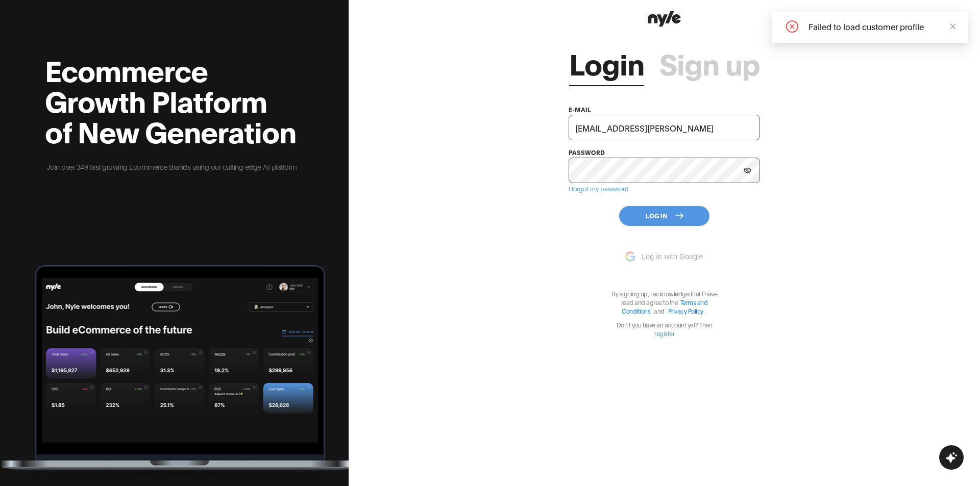 The height and width of the screenshot is (486, 980). I want to click on span: close-circle, so click(792, 27).